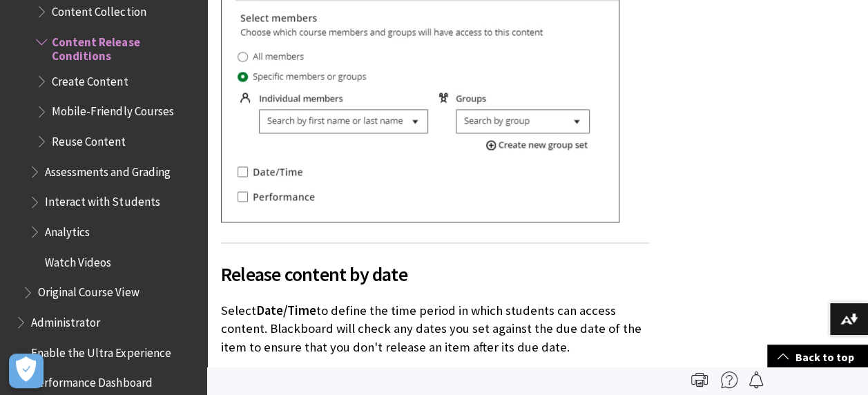  I want to click on img: More help, so click(730, 380).